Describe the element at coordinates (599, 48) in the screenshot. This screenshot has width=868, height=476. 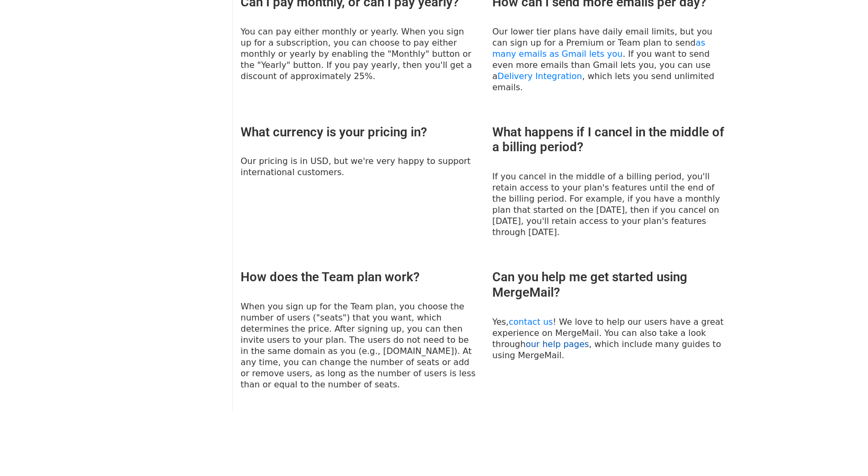
I see `a: as many emails as Gmail lets you` at that location.